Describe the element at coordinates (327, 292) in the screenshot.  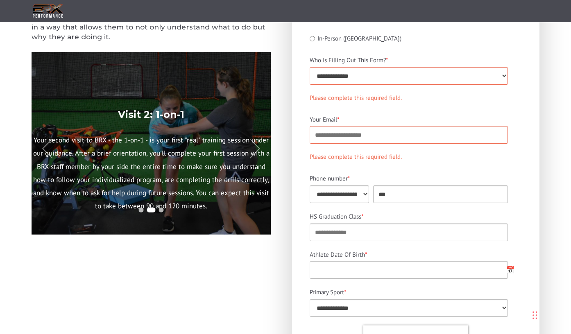
I see `span: Primary Sport` at that location.